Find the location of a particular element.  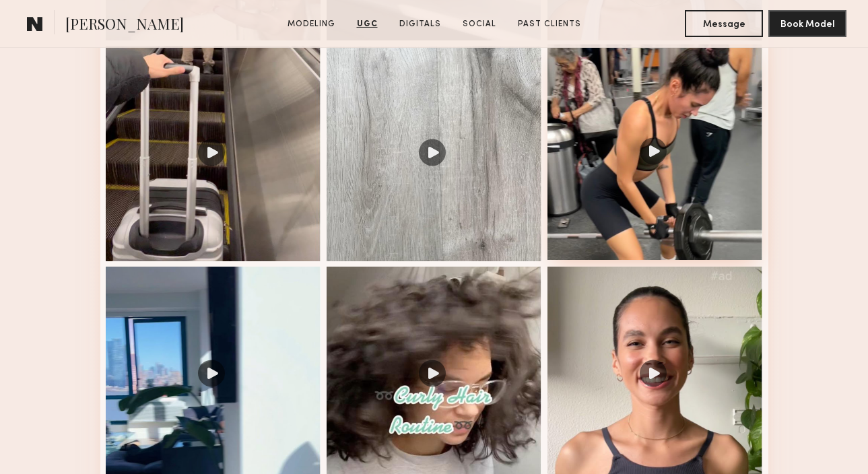

a: Past Clients is located at coordinates (550, 24).